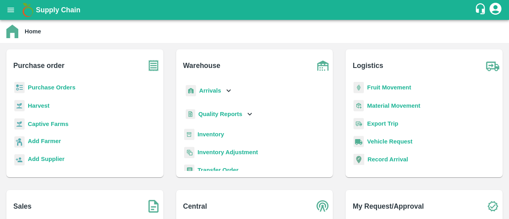 Image resolution: width=509 pixels, height=219 pixels. I want to click on b: Inventory Adjustment, so click(228, 152).